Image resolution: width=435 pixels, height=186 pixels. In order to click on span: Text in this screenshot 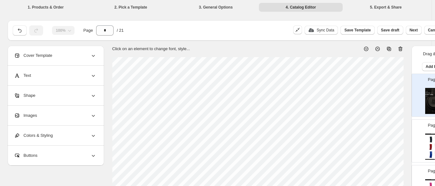, I will do `click(23, 76)`.